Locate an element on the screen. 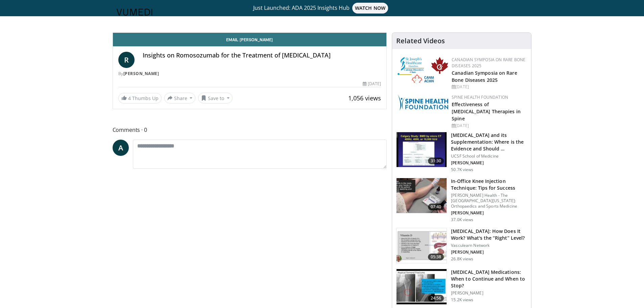  p: Vasculearn Network is located at coordinates (489, 245).